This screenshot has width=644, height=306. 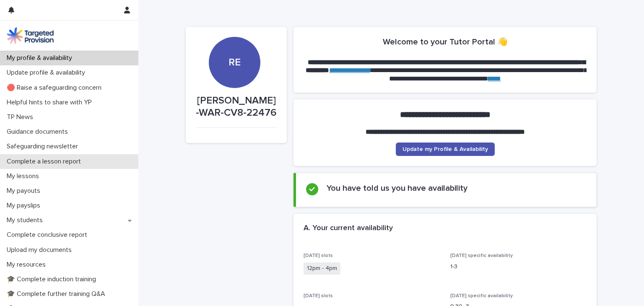 I want to click on h2: You have told us you have availability, so click(x=397, y=188).